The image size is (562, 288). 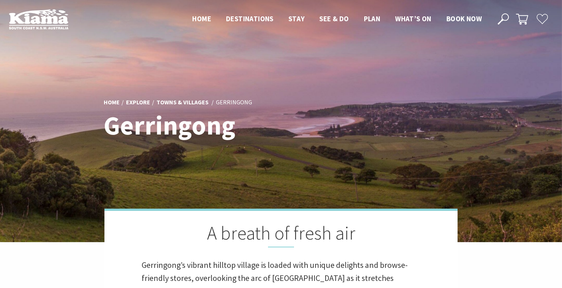 What do you see at coordinates (372, 19) in the screenshot?
I see `span: Plan` at bounding box center [372, 19].